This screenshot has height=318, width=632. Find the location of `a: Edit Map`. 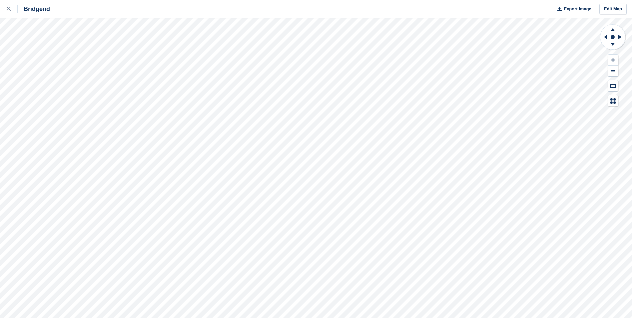

a: Edit Map is located at coordinates (613, 9).